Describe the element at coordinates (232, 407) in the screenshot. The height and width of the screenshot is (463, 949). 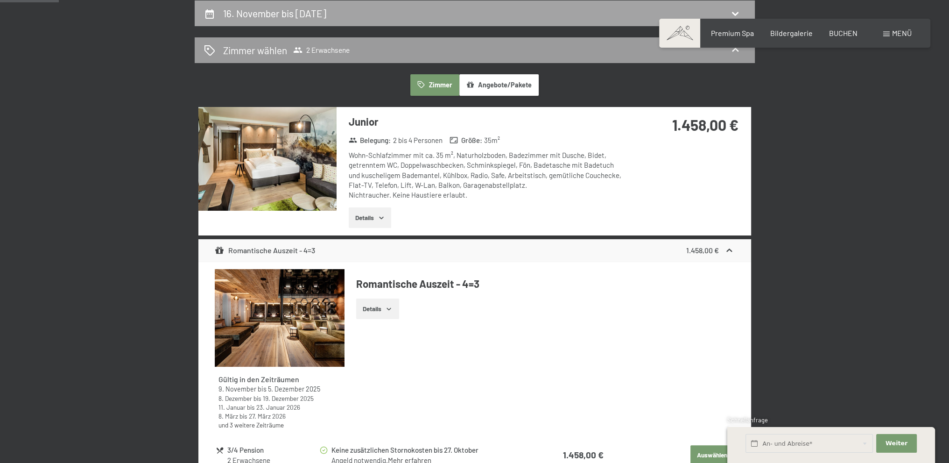
I see `time: 11.01.2026` at that location.